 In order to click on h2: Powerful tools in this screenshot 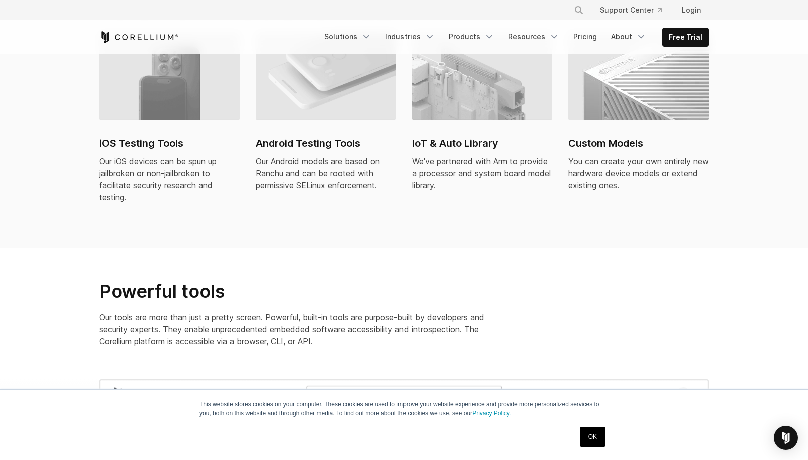, I will do `click(300, 291)`.